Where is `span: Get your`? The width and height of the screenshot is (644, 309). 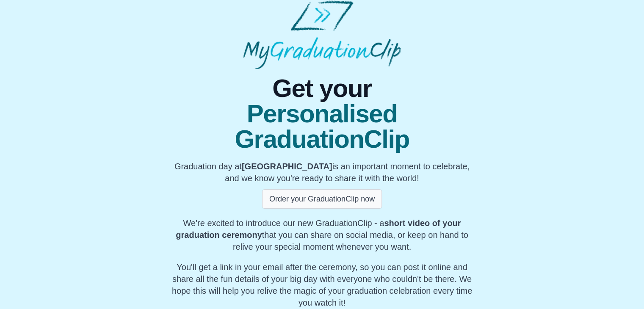
span: Get your is located at coordinates (321, 89).